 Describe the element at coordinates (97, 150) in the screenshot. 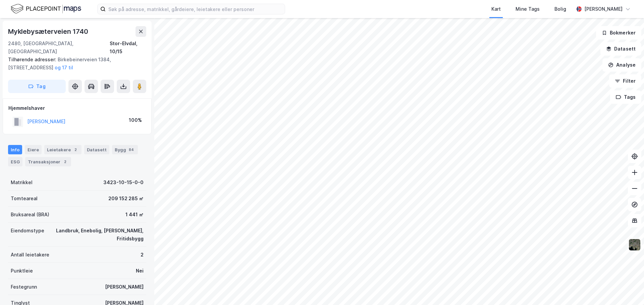

I see `div: Datasett` at that location.